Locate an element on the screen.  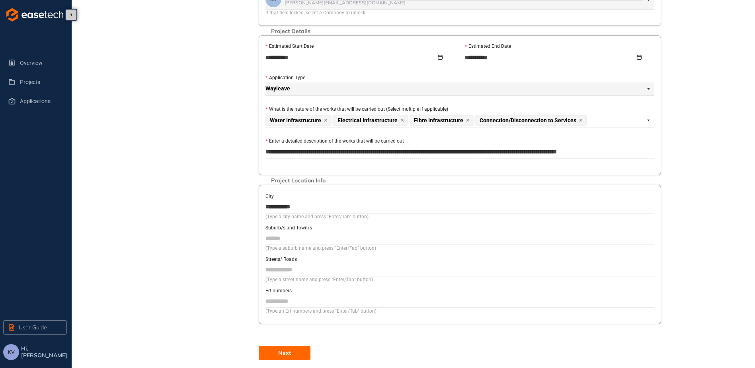
input: Estimated Start Date is located at coordinates (350, 57).